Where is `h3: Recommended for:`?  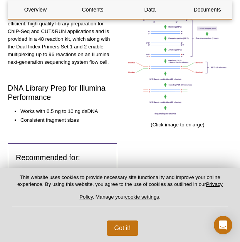
h3: Recommended for: is located at coordinates (62, 158).